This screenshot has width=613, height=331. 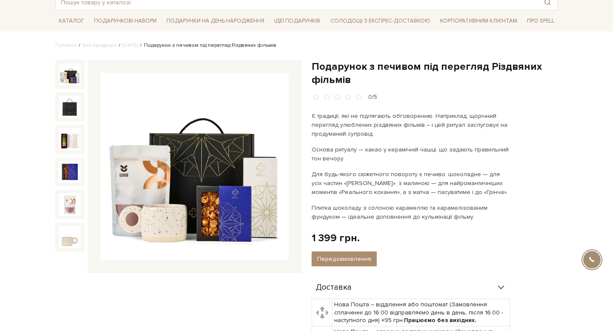 What do you see at coordinates (334, 288) in the screenshot?
I see `span: Доставка` at bounding box center [334, 288].